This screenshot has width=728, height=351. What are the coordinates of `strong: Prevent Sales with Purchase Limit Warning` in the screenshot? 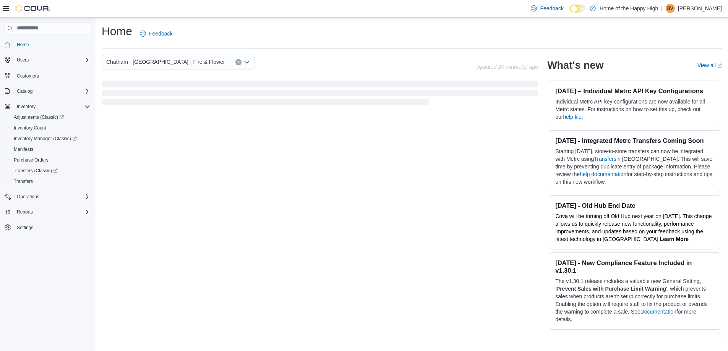 It's located at (611, 289).